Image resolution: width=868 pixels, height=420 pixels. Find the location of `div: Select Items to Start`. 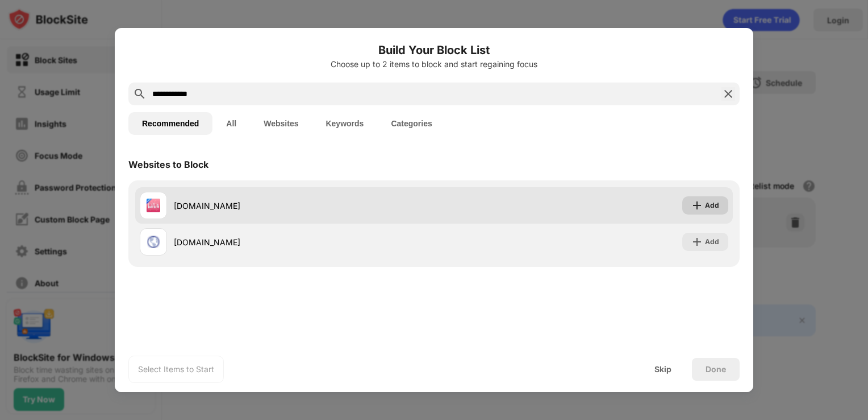

div: Select Items to Start is located at coordinates (176, 369).